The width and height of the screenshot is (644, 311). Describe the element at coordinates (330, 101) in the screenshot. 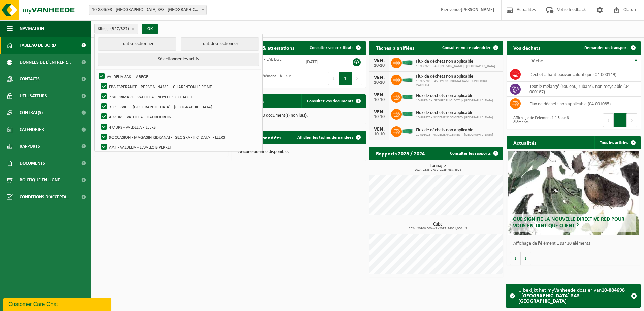

I see `span: Consulter vos documents` at that location.